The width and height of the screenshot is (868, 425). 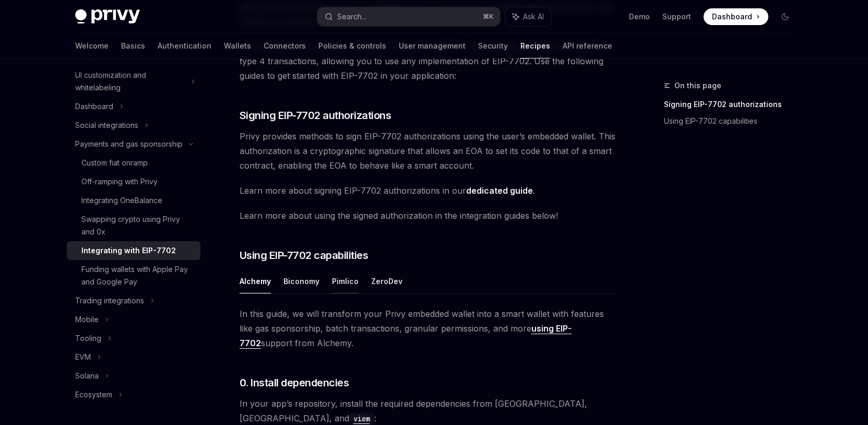 What do you see at coordinates (255, 281) in the screenshot?
I see `button: Alchemy` at bounding box center [255, 281].